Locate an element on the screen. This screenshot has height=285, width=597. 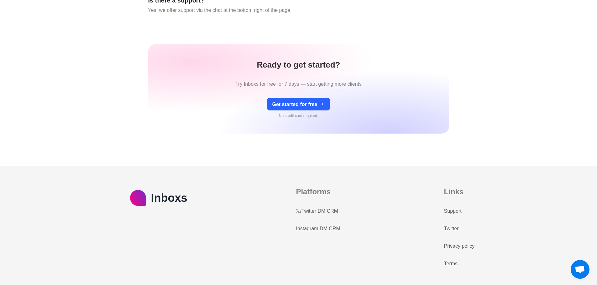
a: Twitter is located at coordinates (451, 229).